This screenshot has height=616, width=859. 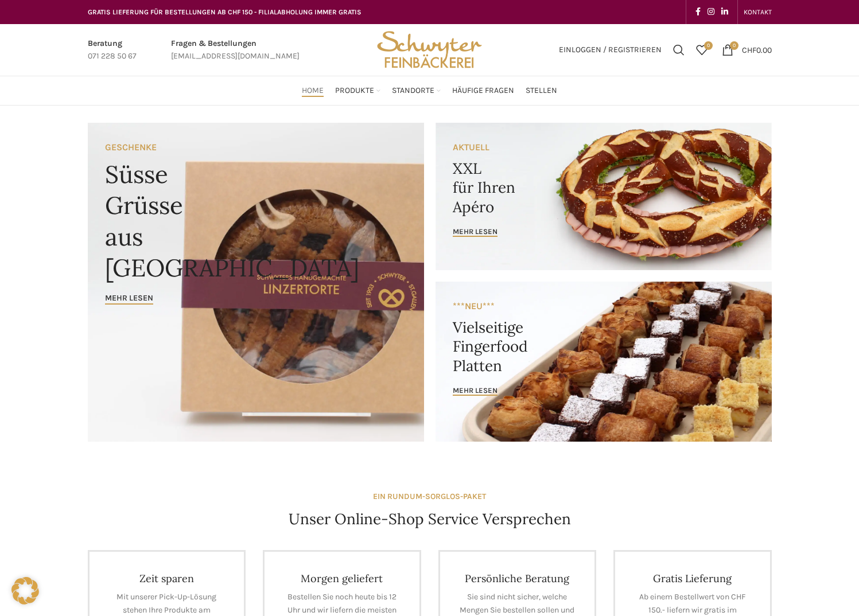 I want to click on div: Main navigation, so click(x=430, y=91).